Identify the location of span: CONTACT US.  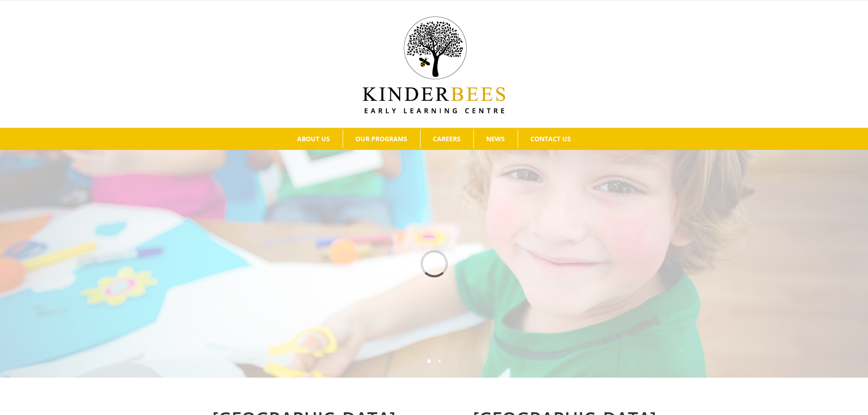
(550, 139).